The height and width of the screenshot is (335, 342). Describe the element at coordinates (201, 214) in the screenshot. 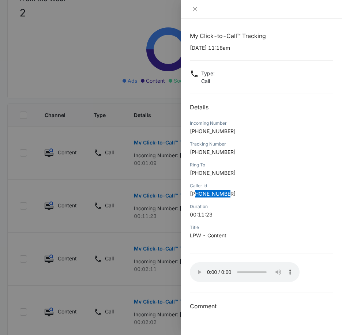

I see `span: 00:11:23` at that location.